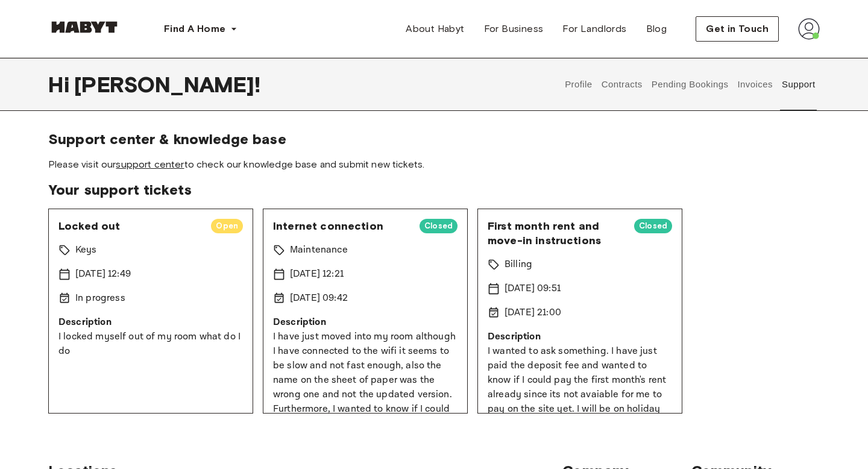  What do you see at coordinates (514, 29) in the screenshot?
I see `a: For Business` at bounding box center [514, 29].